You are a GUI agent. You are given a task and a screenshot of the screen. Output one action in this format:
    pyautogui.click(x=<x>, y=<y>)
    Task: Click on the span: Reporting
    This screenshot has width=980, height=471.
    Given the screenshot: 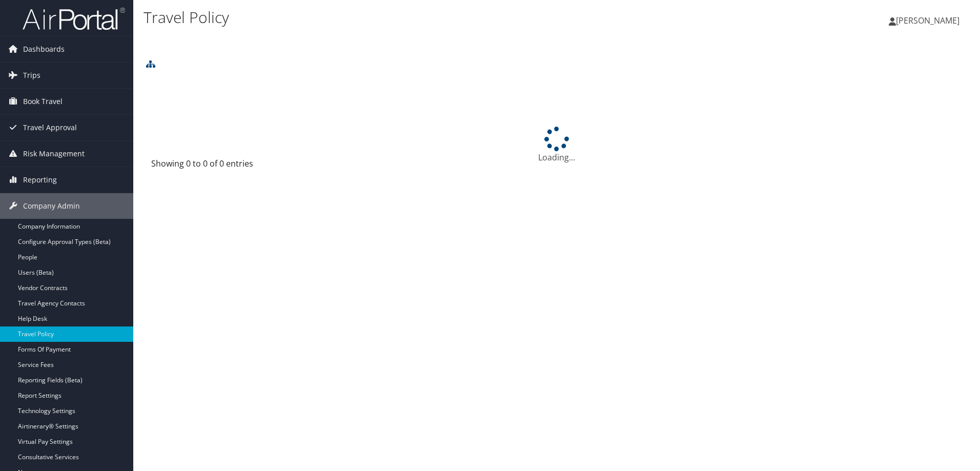 What is the action you would take?
    pyautogui.click(x=40, y=180)
    